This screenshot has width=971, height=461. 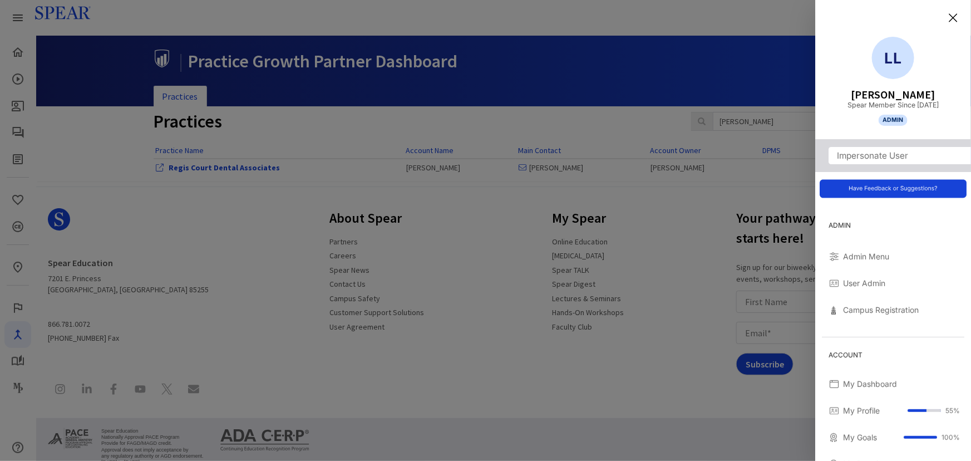 What do you see at coordinates (870, 437) in the screenshot?
I see `span: My Goals` at bounding box center [870, 437].